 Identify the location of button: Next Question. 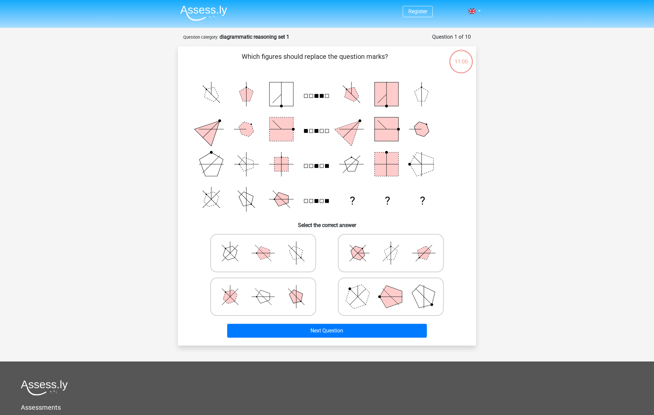
(327, 331).